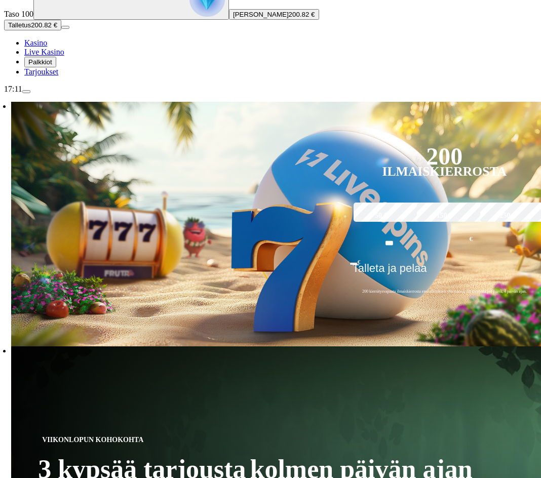  I want to click on a: diamond iconKasino, so click(35, 43).